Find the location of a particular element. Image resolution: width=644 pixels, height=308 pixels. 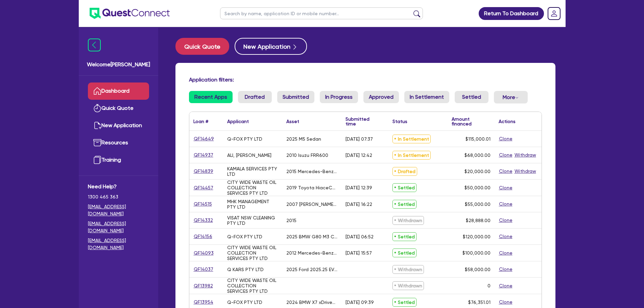

a: QF14037 is located at coordinates (203, 269).